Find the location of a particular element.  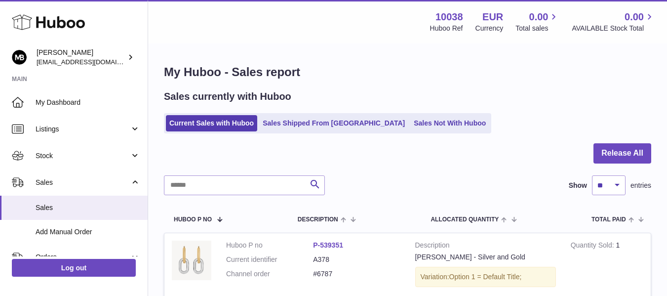

span: Listings is located at coordinates (82, 129).